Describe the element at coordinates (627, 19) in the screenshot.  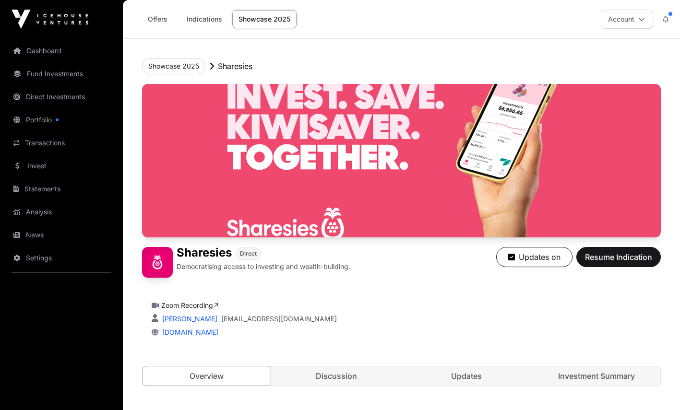
I see `button: Account` at that location.